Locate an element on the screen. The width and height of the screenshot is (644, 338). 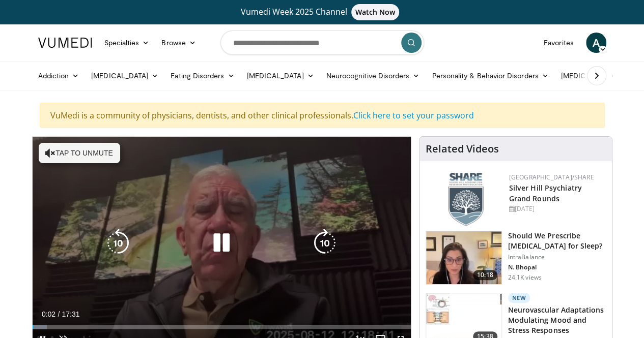
a: Addiction is located at coordinates (59, 76).